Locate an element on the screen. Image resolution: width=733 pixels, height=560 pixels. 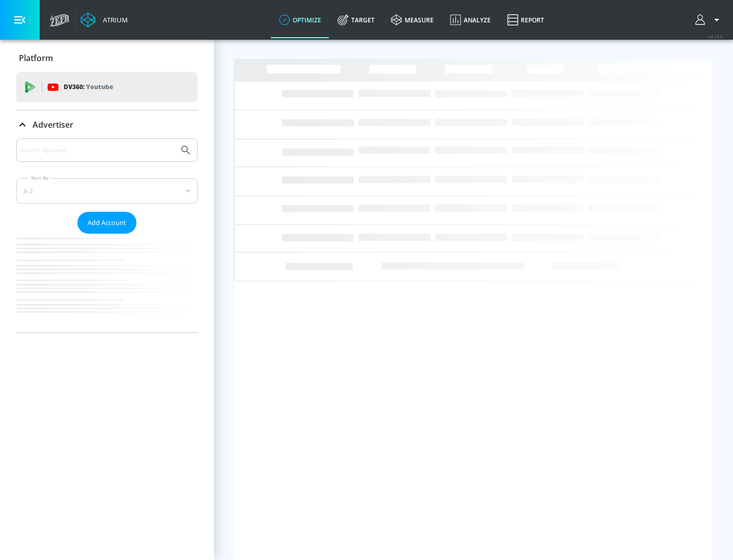
span: Add Account is located at coordinates (107, 222).